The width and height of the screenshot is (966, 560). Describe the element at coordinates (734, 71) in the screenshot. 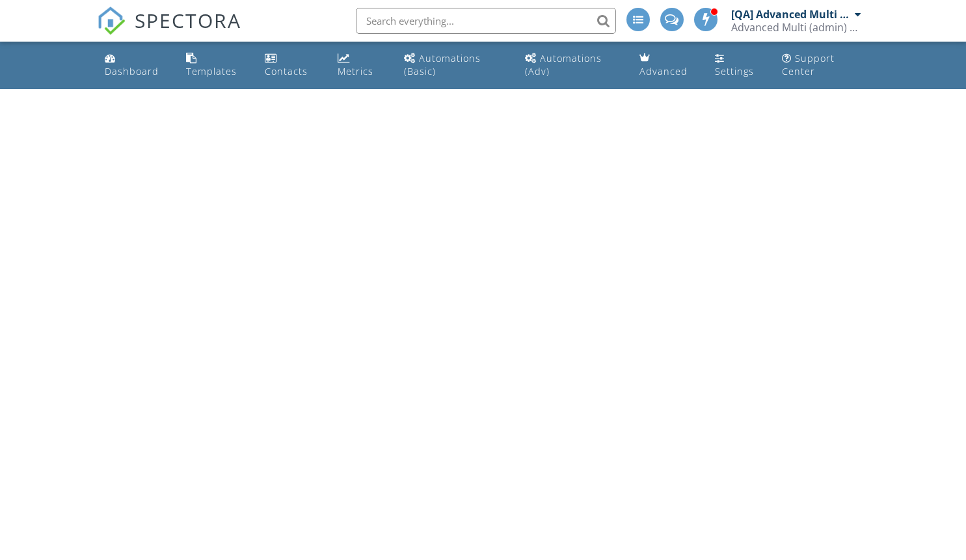

I see `div: Settings` at that location.